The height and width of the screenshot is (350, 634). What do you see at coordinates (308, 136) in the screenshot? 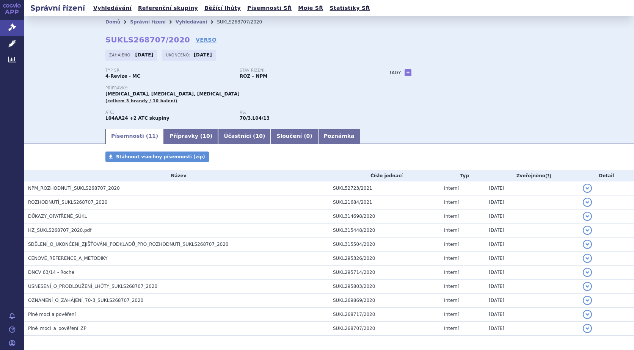
I see `span: 0` at bounding box center [308, 136].